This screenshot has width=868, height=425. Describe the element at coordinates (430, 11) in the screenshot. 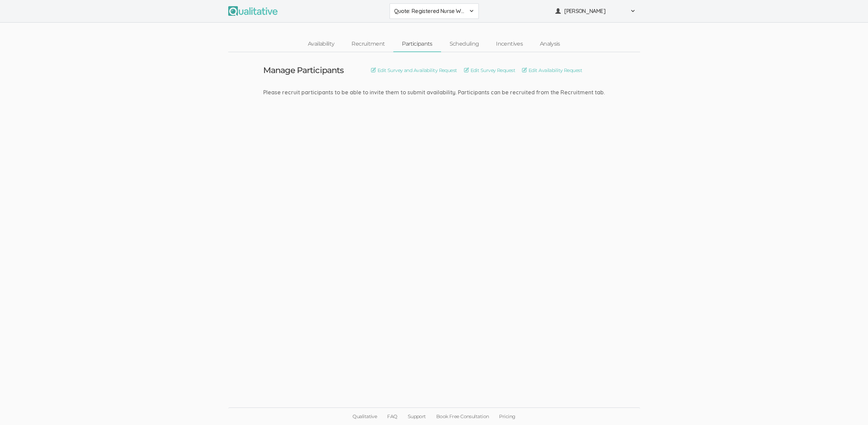

I see `span: Quote: Registered Nurse Workplace Bullying` at that location.